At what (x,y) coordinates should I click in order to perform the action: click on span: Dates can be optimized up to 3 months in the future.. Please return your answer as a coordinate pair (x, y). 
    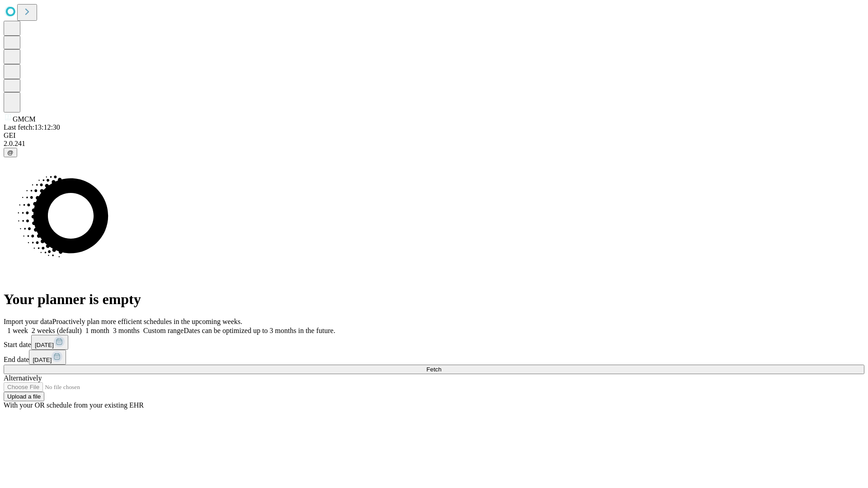
    Looking at the image, I should click on (259, 330).